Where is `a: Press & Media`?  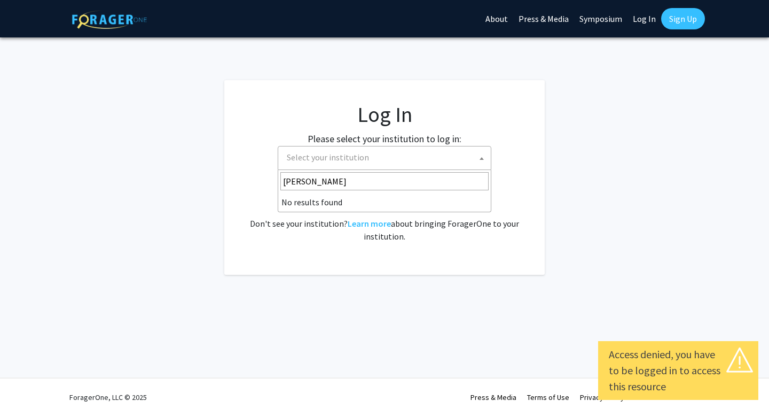
a: Press & Media is located at coordinates (494, 397).